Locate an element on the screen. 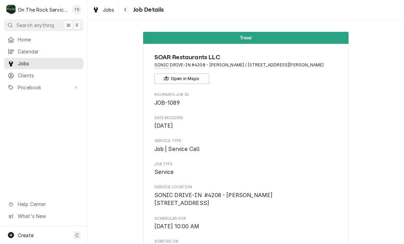 The height and width of the screenshot is (244, 404). span: C is located at coordinates (77, 235).